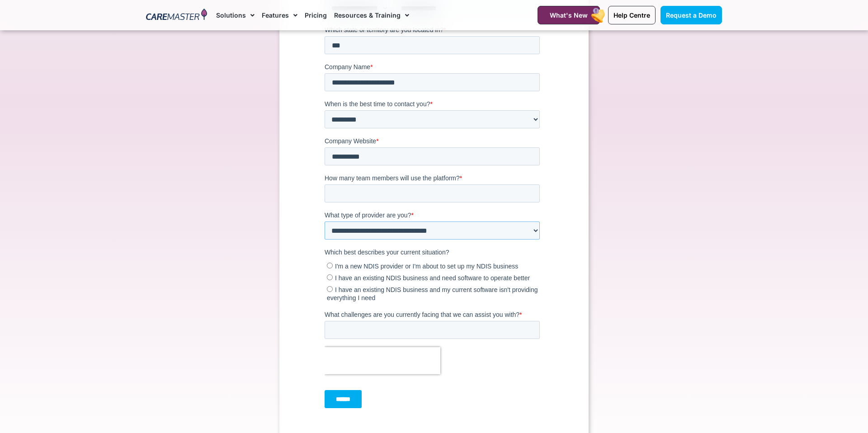 This screenshot has height=433, width=868. I want to click on span: I have an existing NDIS business and my current software isn't providing everything I need, so click(108, 380).